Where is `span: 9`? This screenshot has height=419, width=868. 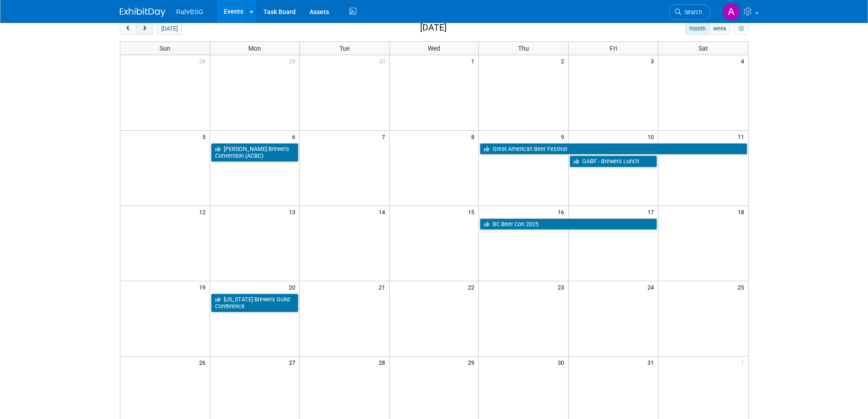
span: 9 is located at coordinates (564, 136).